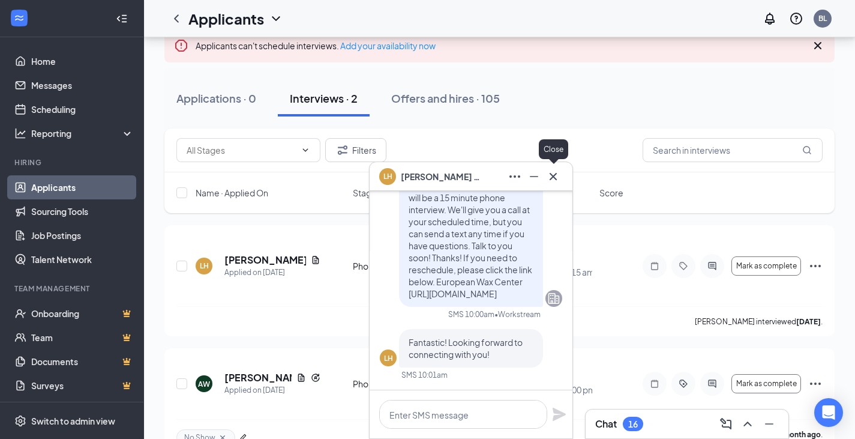 This screenshot has height=439, width=855. I want to click on a: Scheduling, so click(82, 109).